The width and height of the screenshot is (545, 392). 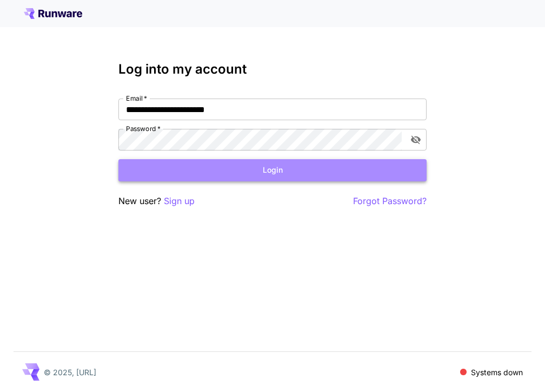 What do you see at coordinates (390, 201) in the screenshot?
I see `p: Forgot Password?` at bounding box center [390, 201].